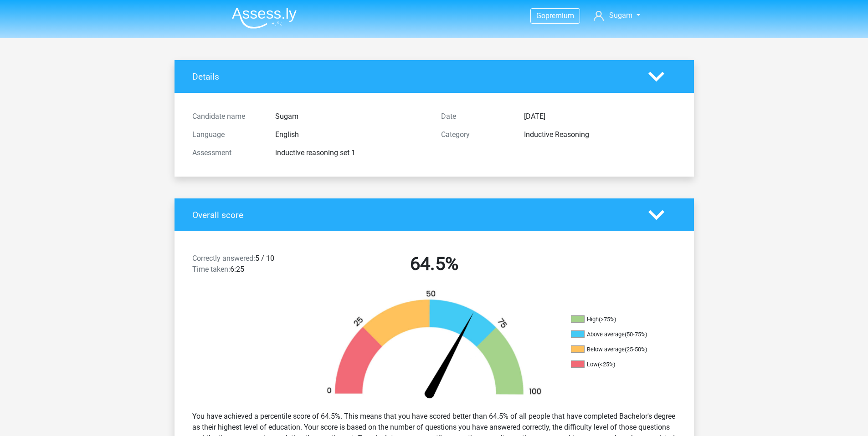 Image resolution: width=868 pixels, height=436 pixels. Describe the element at coordinates (616, 319) in the screenshot. I see `li: High` at that location.